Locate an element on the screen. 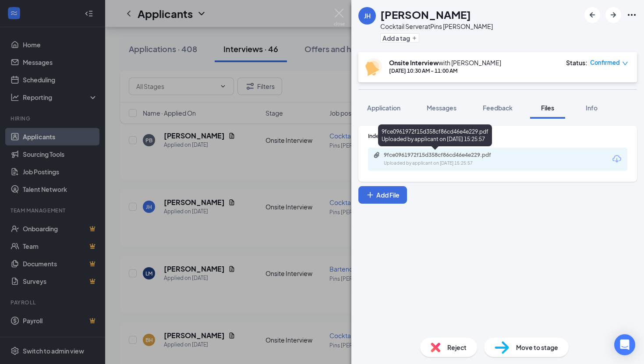  div: Indeed Resume is located at coordinates (497, 136).